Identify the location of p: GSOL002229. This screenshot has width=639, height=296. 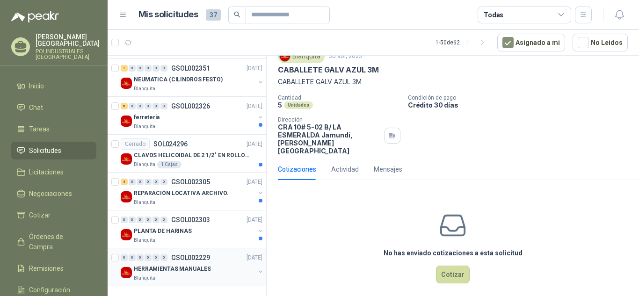
(190, 258).